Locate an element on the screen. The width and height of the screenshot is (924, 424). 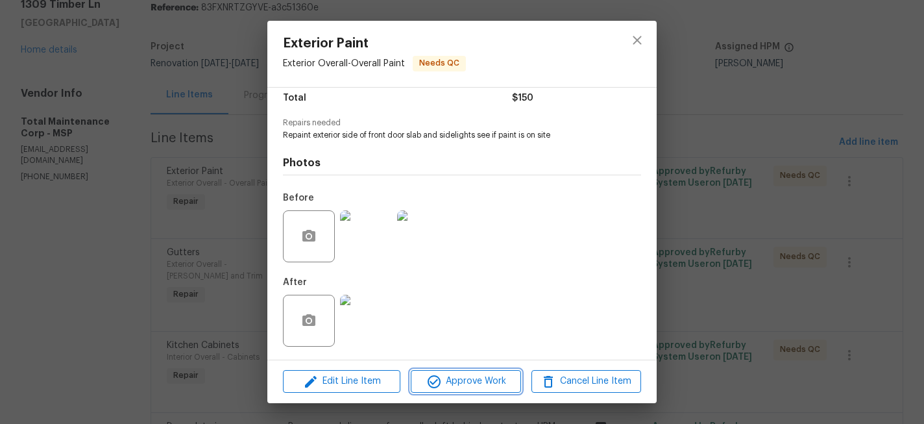
h4: Photos is located at coordinates (462, 163).